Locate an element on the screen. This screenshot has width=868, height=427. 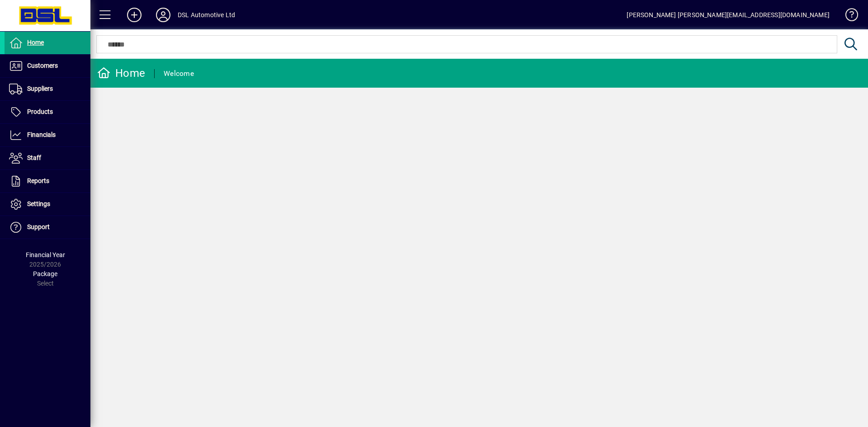
a: Financials is located at coordinates (48, 135).